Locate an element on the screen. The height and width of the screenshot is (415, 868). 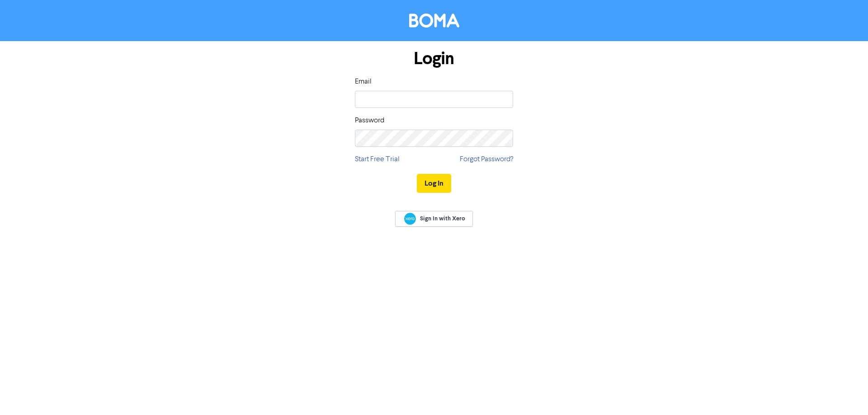
h1: Login is located at coordinates (434, 59).